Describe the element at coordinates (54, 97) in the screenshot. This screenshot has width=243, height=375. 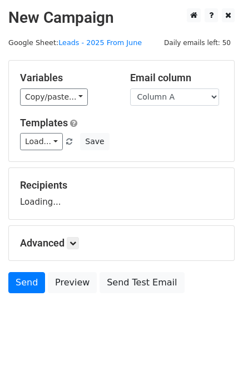
I see `a: Copy/paste...` at that location.